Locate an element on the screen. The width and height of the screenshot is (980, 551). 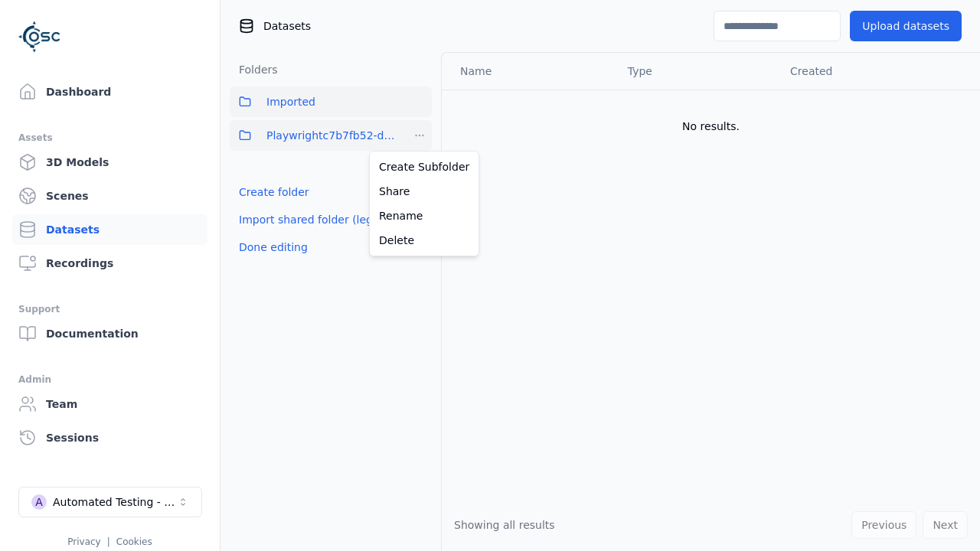
a: Rename is located at coordinates (424, 215).